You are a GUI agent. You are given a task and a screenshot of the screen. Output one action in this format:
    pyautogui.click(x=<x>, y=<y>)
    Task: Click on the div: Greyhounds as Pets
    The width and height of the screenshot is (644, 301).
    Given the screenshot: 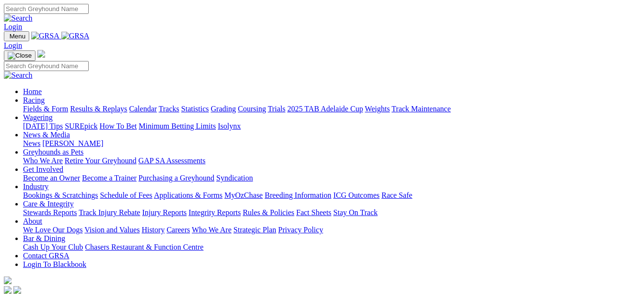 What is the action you would take?
    pyautogui.click(x=331, y=161)
    